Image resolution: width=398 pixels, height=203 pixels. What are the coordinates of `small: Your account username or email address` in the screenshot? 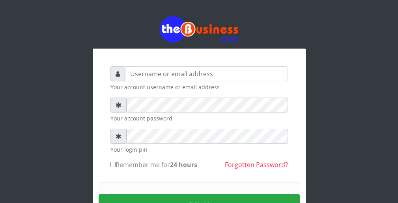 It's located at (199, 87).